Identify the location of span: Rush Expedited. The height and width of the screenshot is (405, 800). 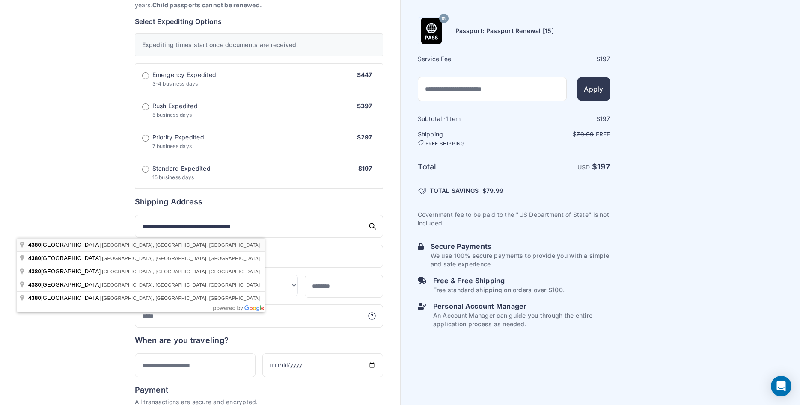
(175, 106).